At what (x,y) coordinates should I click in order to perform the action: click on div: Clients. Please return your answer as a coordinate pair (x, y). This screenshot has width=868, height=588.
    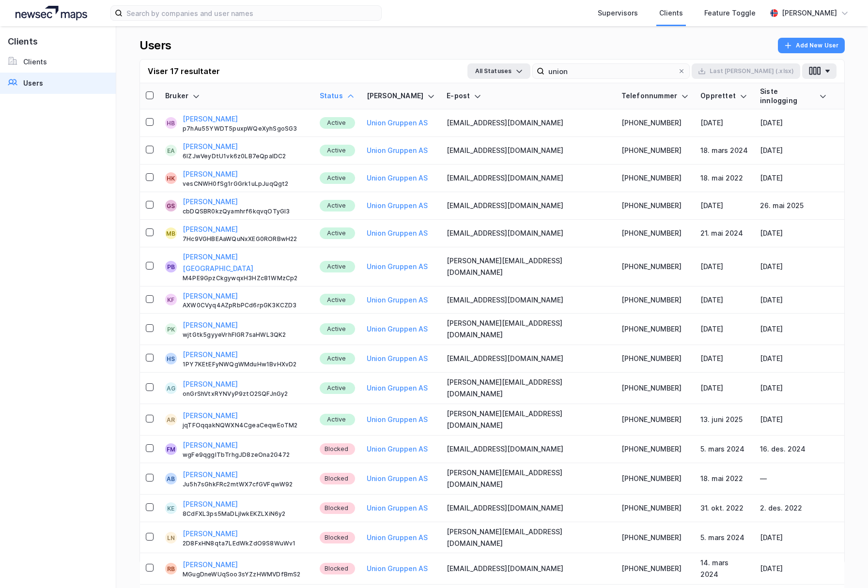
    Looking at the image, I should click on (670, 13).